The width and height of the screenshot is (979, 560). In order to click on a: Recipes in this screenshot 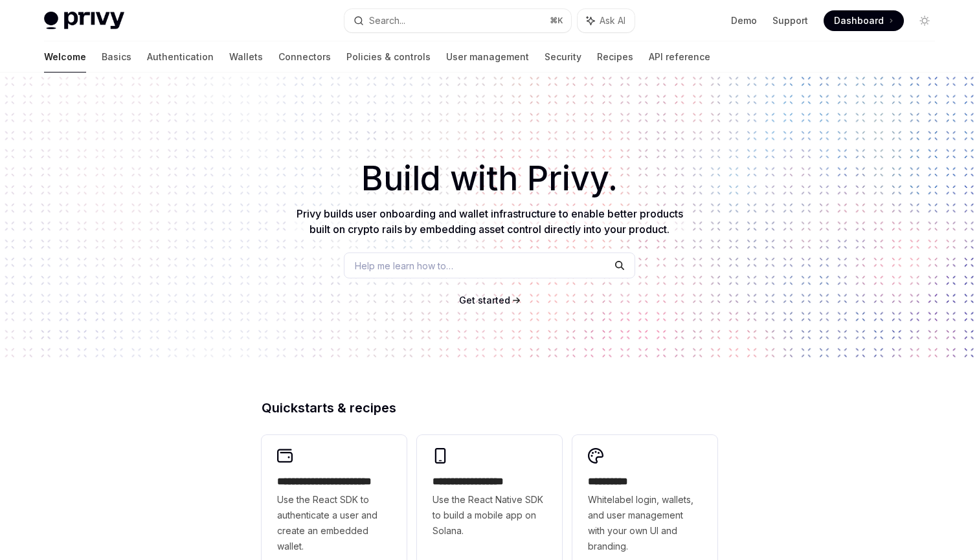, I will do `click(615, 57)`.